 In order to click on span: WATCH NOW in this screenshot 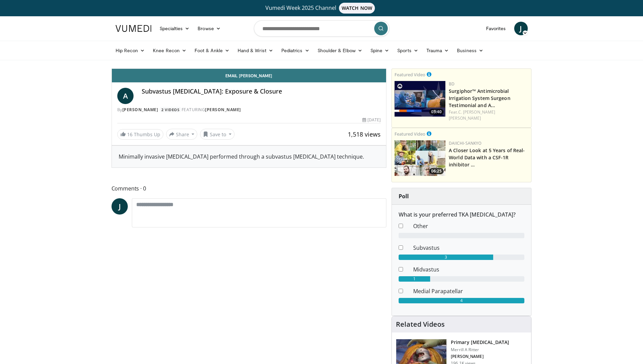, I will do `click(357, 8)`.